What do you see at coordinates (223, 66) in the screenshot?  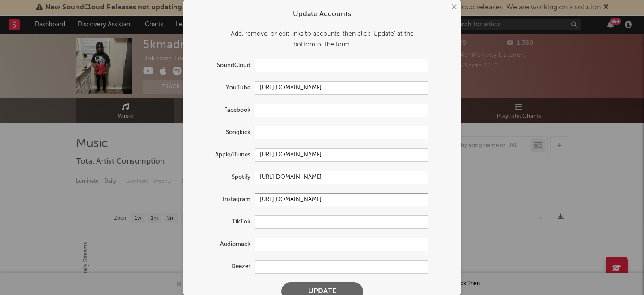 I see `label: SoundCloud` at bounding box center [223, 66].